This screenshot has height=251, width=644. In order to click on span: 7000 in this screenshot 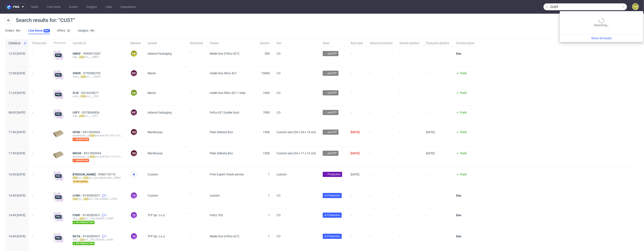, I will do `click(267, 112)`.